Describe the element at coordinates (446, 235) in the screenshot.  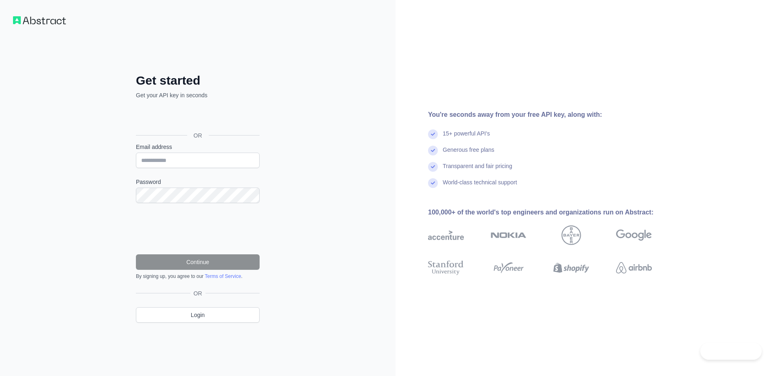
I see `img: accenture` at that location.